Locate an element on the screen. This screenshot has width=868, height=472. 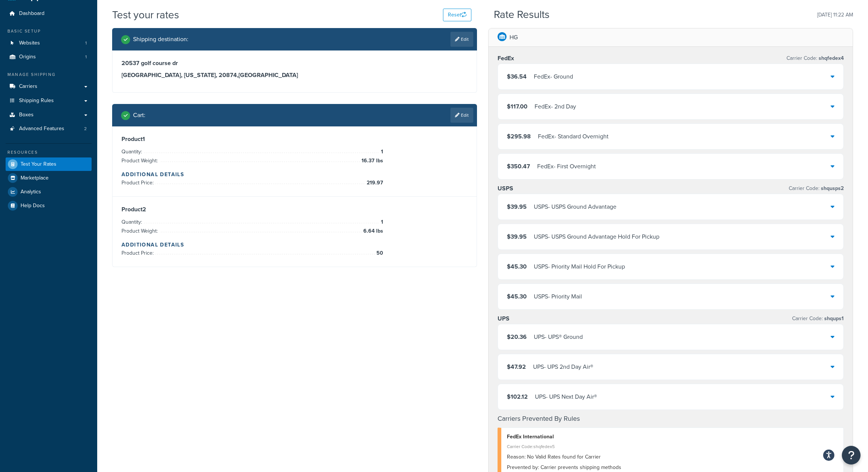
span: Boxes is located at coordinates (26, 115).